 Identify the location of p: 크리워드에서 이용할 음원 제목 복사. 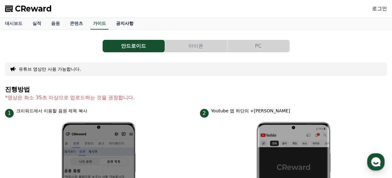
(52, 111).